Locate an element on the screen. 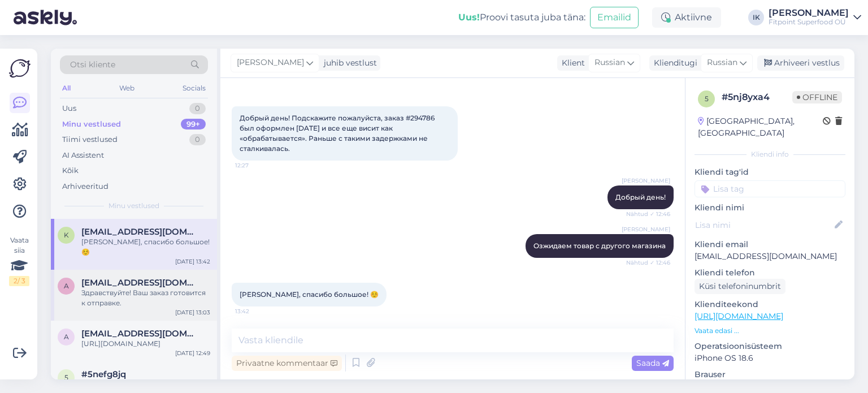 This screenshot has height=393, width=868. div: Klient is located at coordinates (570, 63).